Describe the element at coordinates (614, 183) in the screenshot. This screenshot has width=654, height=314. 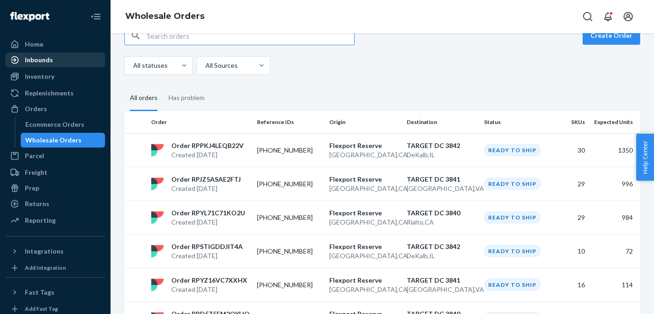
I see `td: 996` at that location.